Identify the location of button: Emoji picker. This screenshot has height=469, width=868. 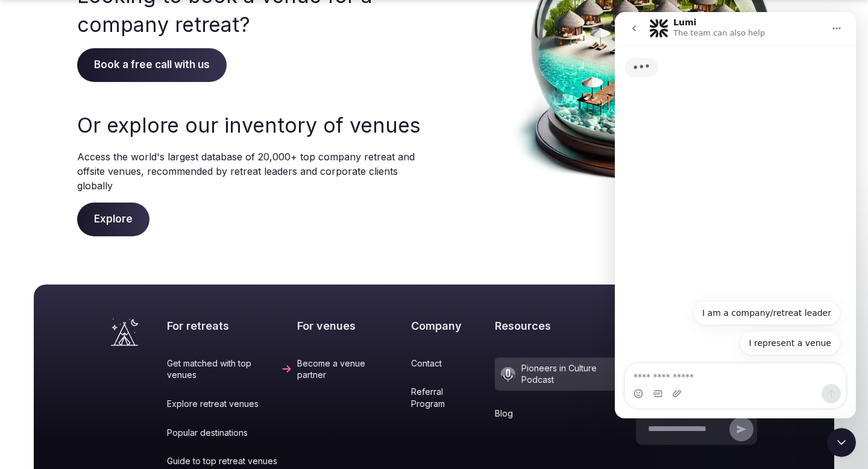
(23, 382).